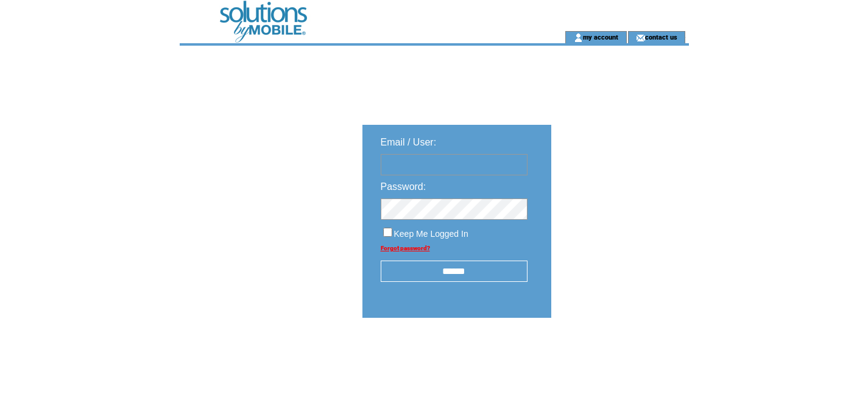 The width and height of the screenshot is (868, 414). I want to click on img: contact_us_icon.gif;jsessionid=E45034E1AE41E1C7FDE9F0F45D5410DD, so click(640, 38).